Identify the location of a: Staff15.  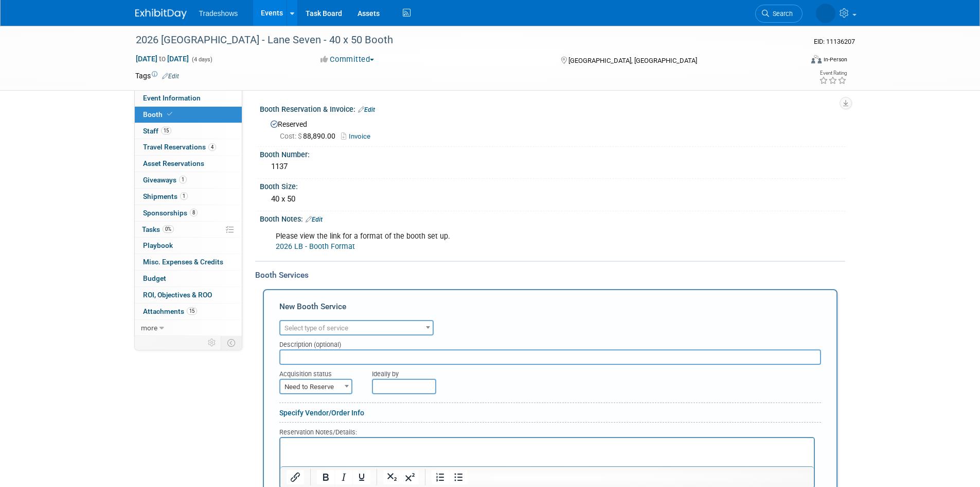
(188, 131).